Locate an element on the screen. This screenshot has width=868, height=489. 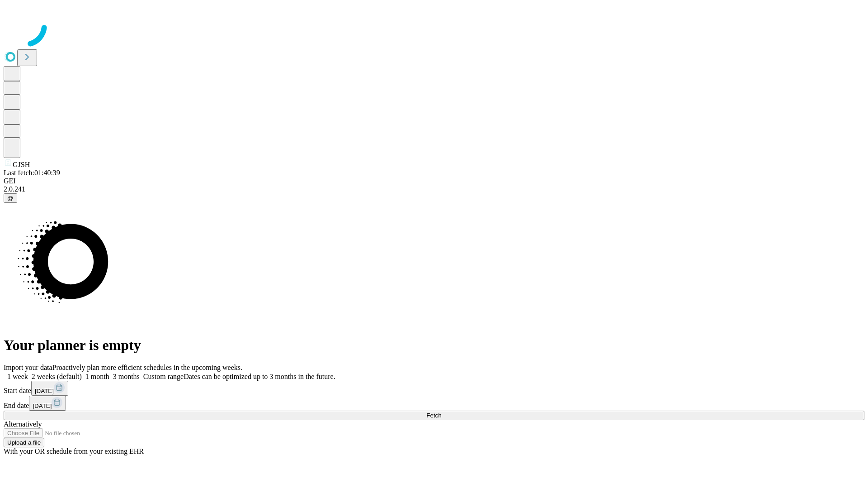
span: Custom range is located at coordinates (163, 376).